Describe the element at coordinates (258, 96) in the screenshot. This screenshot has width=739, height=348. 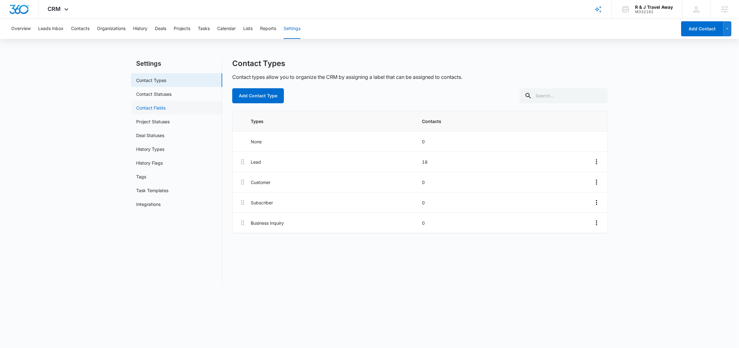
I see `button: Add Contact Type` at that location.